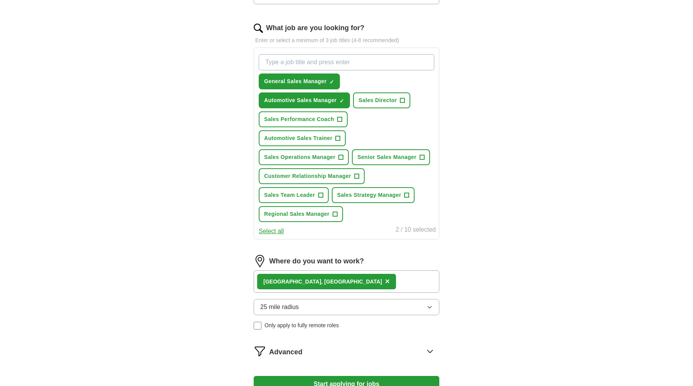 This screenshot has width=693, height=386. Describe the element at coordinates (303, 119) in the screenshot. I see `button: Sales Performance Coach` at that location.